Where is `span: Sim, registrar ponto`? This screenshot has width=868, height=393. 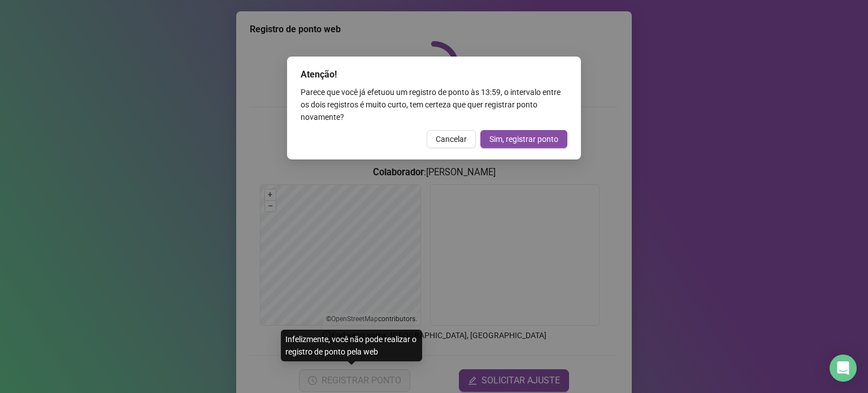
span: Sim, registrar ponto is located at coordinates (523, 139).